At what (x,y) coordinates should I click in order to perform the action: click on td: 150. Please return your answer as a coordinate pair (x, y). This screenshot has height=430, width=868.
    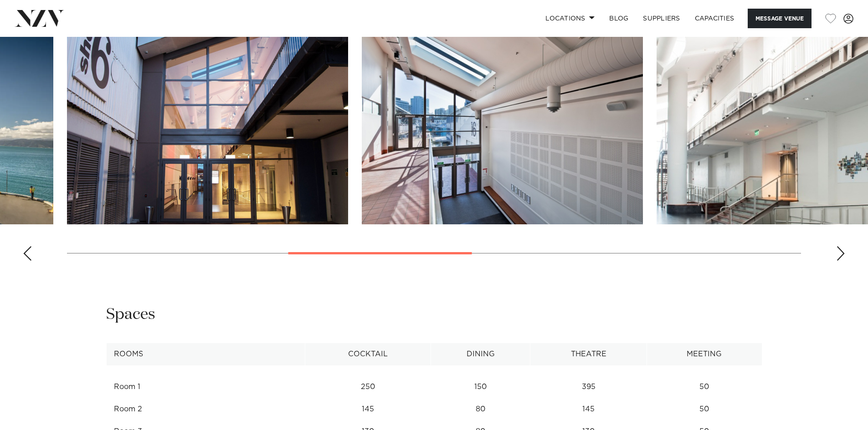
    Looking at the image, I should click on (480, 387).